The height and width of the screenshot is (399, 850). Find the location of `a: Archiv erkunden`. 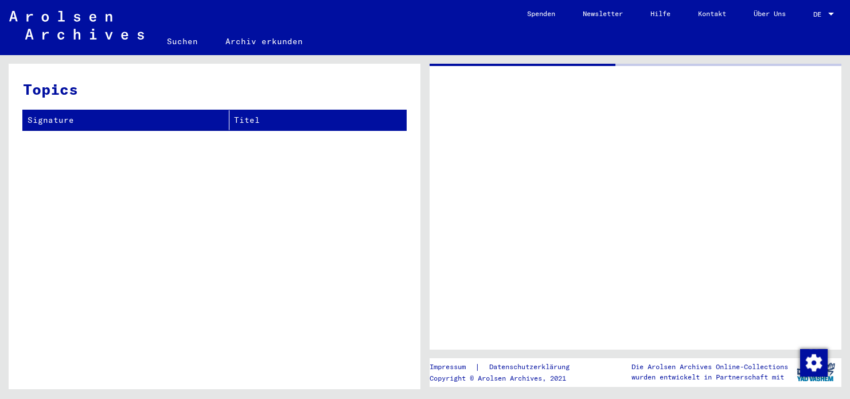

a: Archiv erkunden is located at coordinates (264, 41).